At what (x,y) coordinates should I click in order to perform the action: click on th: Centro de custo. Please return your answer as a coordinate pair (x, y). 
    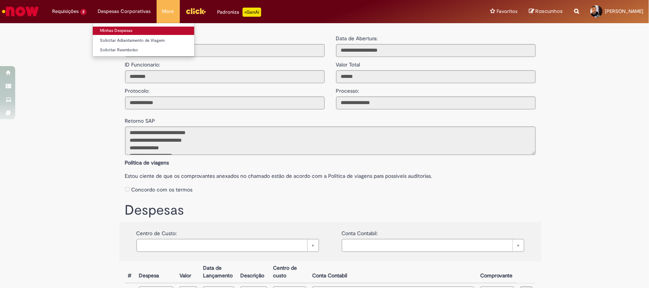
    Looking at the image, I should click on (289, 272).